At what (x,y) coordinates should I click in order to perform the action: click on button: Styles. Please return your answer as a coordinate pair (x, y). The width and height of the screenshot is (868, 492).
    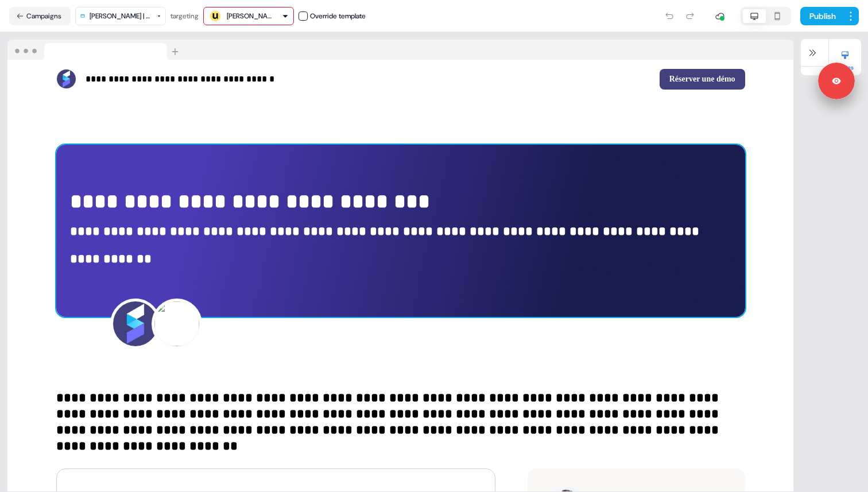
    Looking at the image, I should click on (845, 58).